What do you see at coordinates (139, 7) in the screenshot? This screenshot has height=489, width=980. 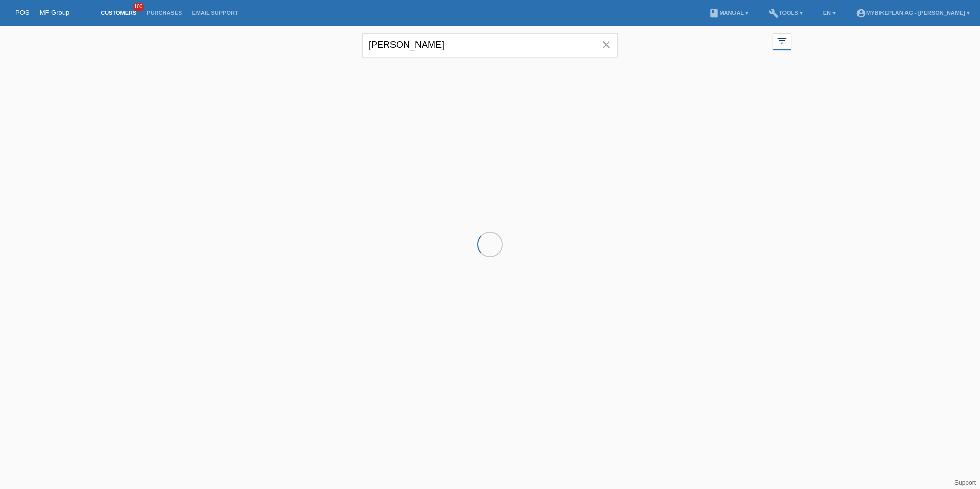 I see `span: 100` at bounding box center [139, 7].